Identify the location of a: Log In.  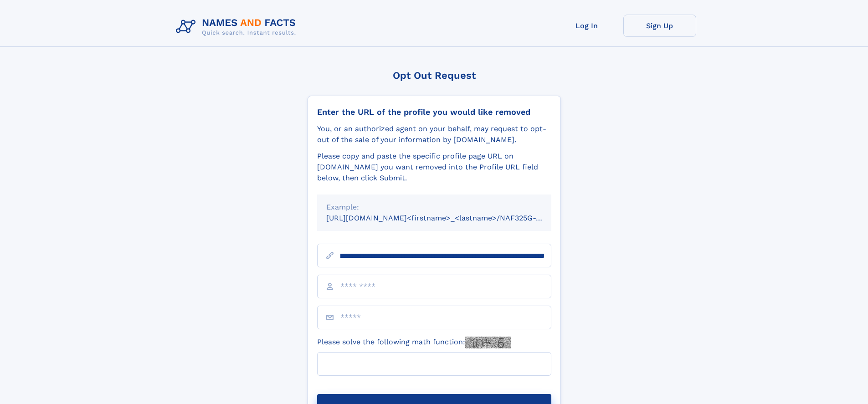
(587, 26).